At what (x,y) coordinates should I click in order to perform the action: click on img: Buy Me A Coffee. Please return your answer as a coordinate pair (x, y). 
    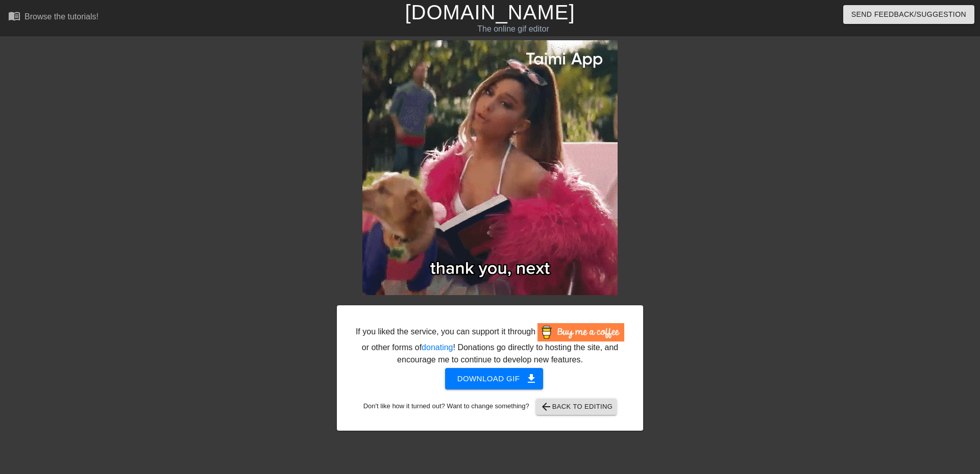
    Looking at the image, I should click on (581, 333).